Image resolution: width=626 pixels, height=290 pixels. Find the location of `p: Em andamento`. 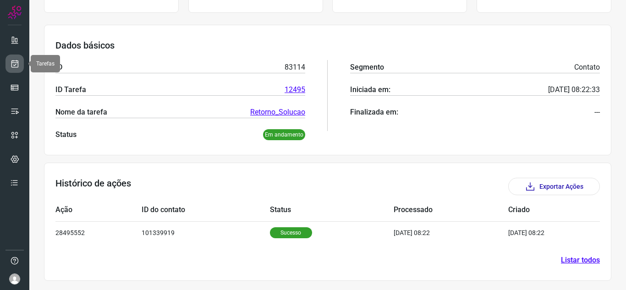

p: Em andamento is located at coordinates (284, 135).